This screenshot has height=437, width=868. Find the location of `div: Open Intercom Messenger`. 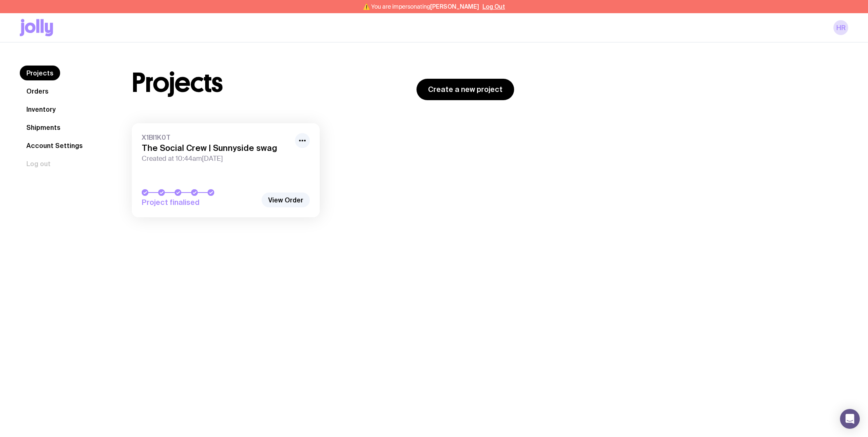

div: Open Intercom Messenger is located at coordinates (850, 419).